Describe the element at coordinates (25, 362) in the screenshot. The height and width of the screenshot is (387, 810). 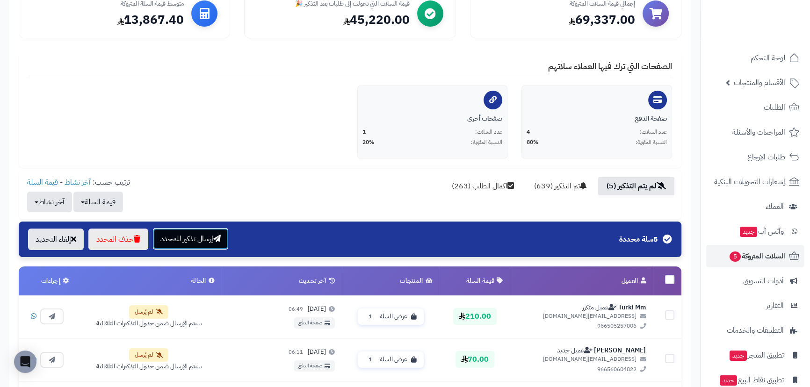
I see `div: Open Intercom Messenger` at that location.